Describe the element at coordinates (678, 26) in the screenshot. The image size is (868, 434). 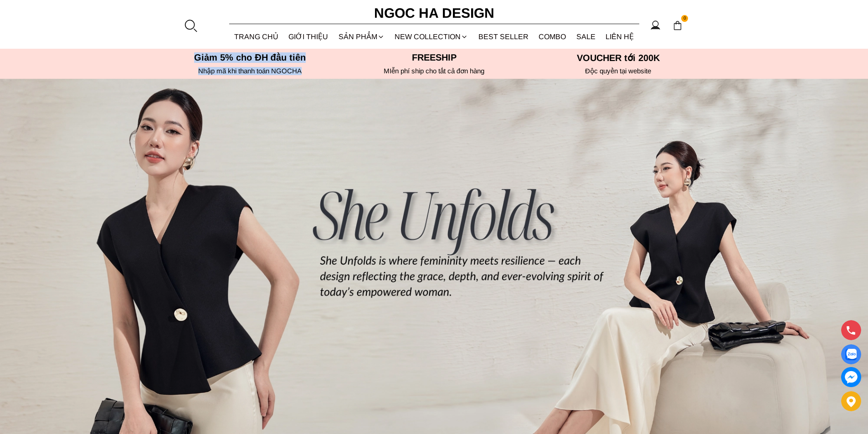
I see `img: img-CART-ICON-ksit0nf1` at that location.